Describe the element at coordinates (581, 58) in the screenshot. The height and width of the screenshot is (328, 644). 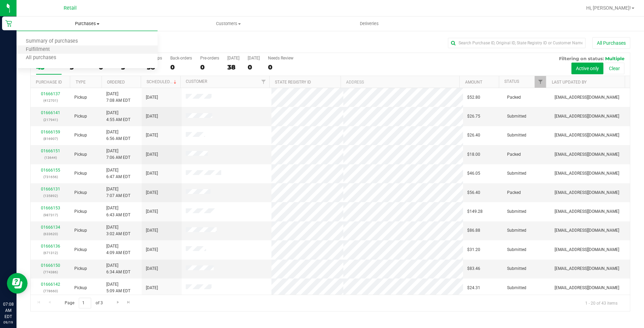
I see `span: Filtering on status:` at that location.